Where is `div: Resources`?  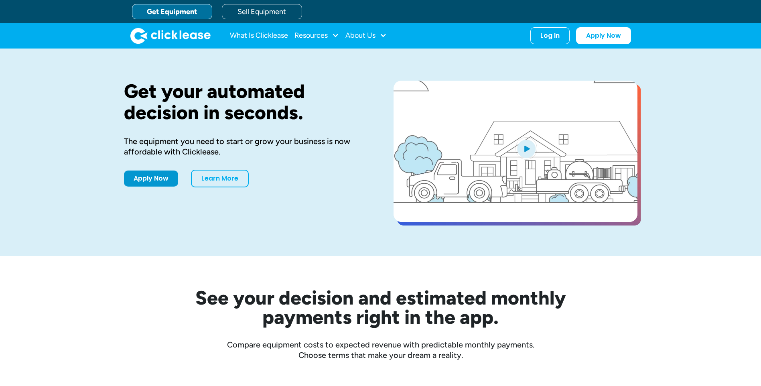
div: Resources is located at coordinates (316, 36).